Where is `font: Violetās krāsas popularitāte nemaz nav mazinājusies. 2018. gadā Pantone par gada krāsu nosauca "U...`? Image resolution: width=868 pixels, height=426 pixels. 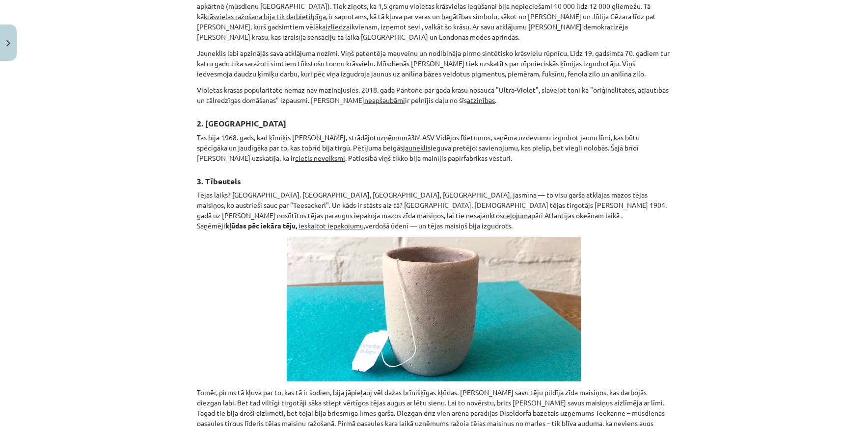
font: Violetās krāsas popularitāte nemaz nav mazinājusies. 2018. gadā Pantone par gada krāsu nosauca "U... is located at coordinates (432, 95).